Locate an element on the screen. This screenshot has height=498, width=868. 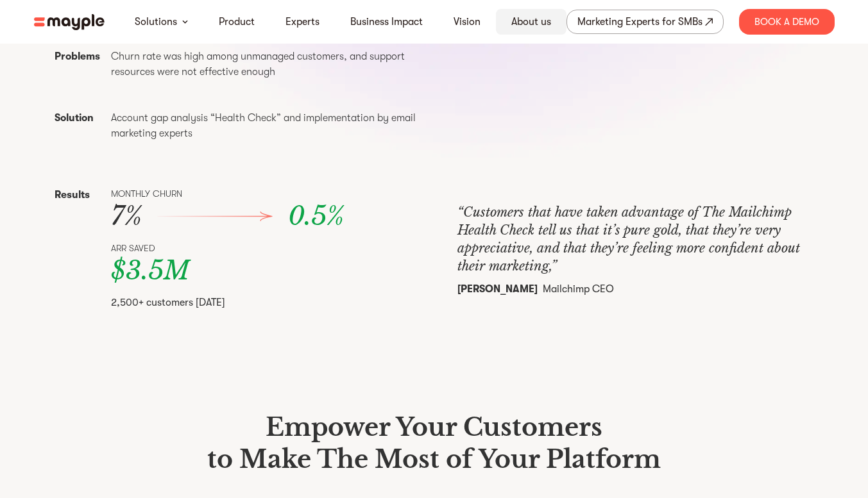
div: 0.5% is located at coordinates (346, 216).